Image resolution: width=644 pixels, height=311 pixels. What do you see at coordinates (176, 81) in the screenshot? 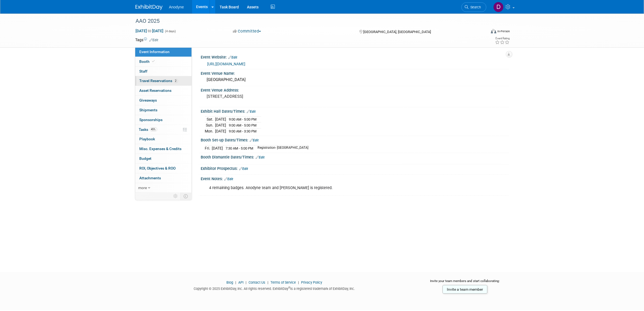
I see `span: 2` at bounding box center [176, 81].